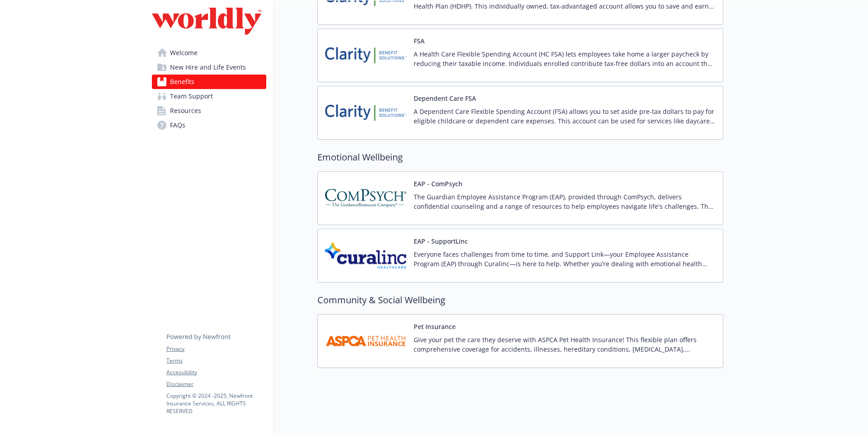 The width and height of the screenshot is (868, 433). I want to click on span: New Hire and Life Events, so click(208, 67).